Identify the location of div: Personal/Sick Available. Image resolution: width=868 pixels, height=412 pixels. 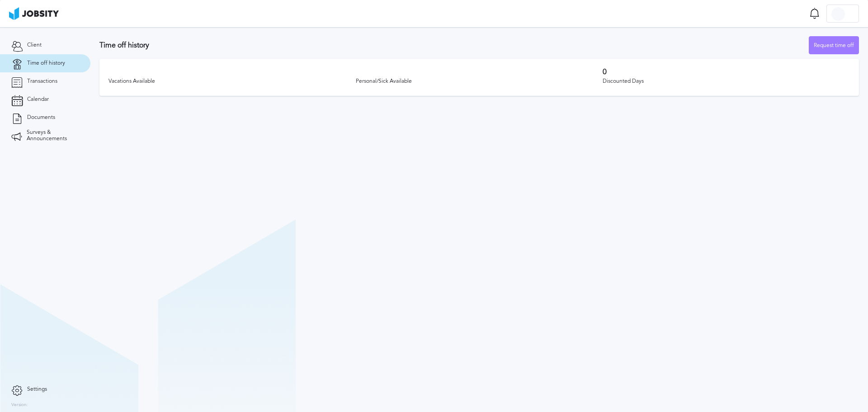
(479, 82).